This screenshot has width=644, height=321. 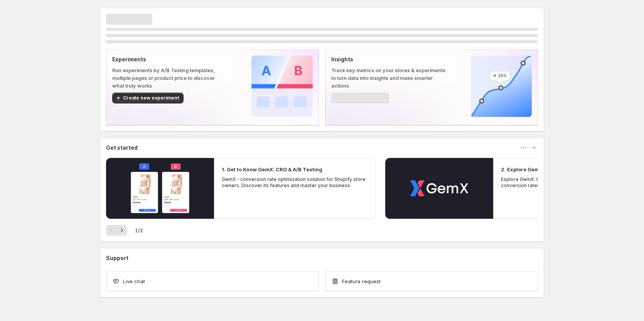 I want to click on span: 1 / 2, so click(x=138, y=230).